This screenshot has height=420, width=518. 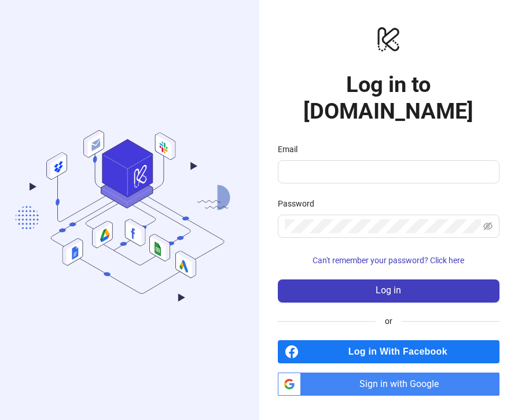 What do you see at coordinates (389, 291) in the screenshot?
I see `button: Log in` at bounding box center [389, 291].